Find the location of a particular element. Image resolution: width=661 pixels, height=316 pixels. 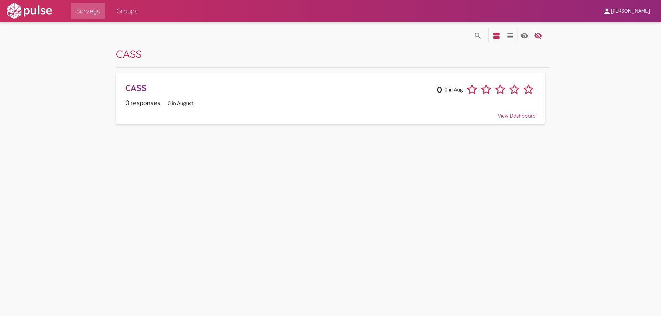

a: Groups is located at coordinates (127, 11).